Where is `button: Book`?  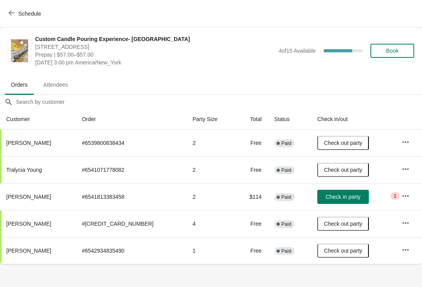
button: Book is located at coordinates (392, 51).